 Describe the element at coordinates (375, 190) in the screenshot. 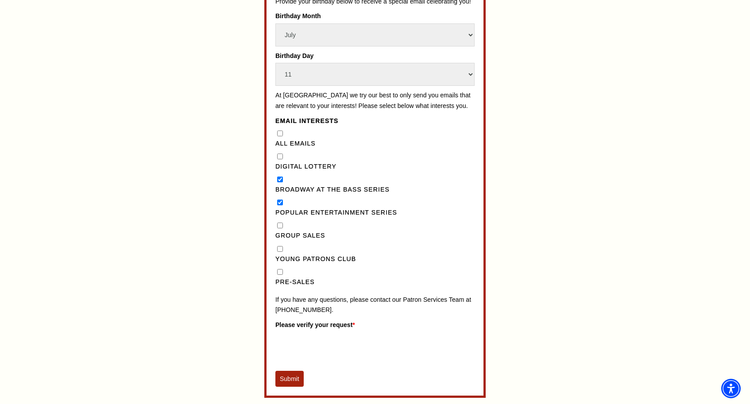

I see `label: Broadway at the Bass Series` at that location.